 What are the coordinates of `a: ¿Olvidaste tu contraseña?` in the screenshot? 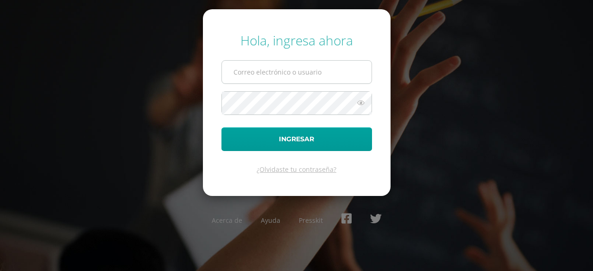 It's located at (296, 169).